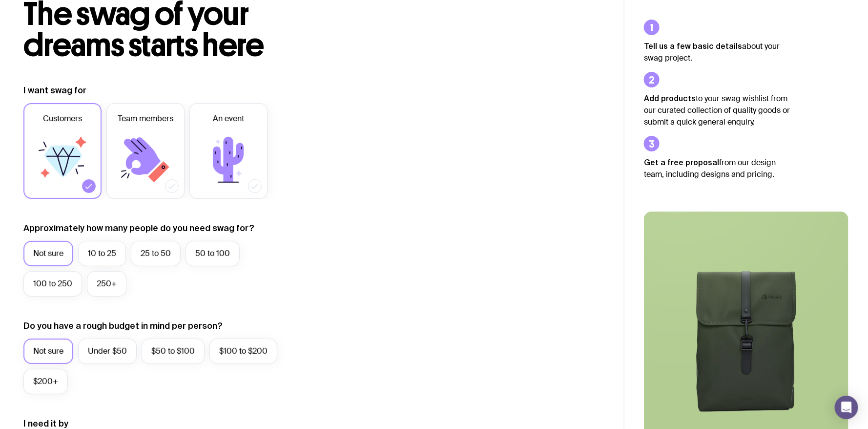  What do you see at coordinates (229, 119) in the screenshot?
I see `span: An event` at bounding box center [229, 119].